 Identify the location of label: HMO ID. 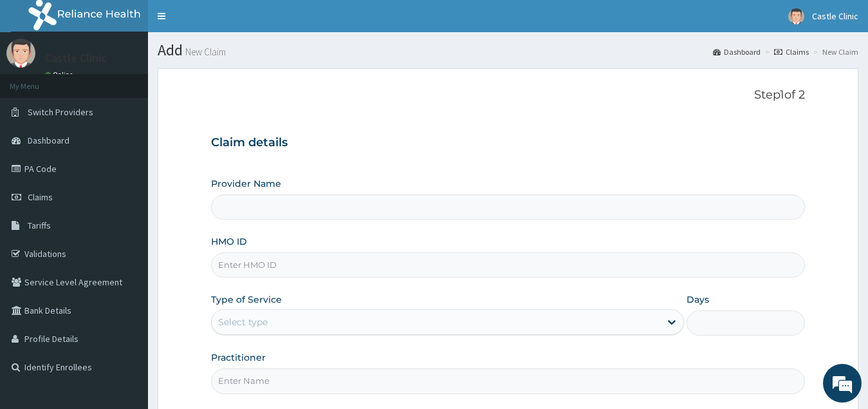
(229, 242).